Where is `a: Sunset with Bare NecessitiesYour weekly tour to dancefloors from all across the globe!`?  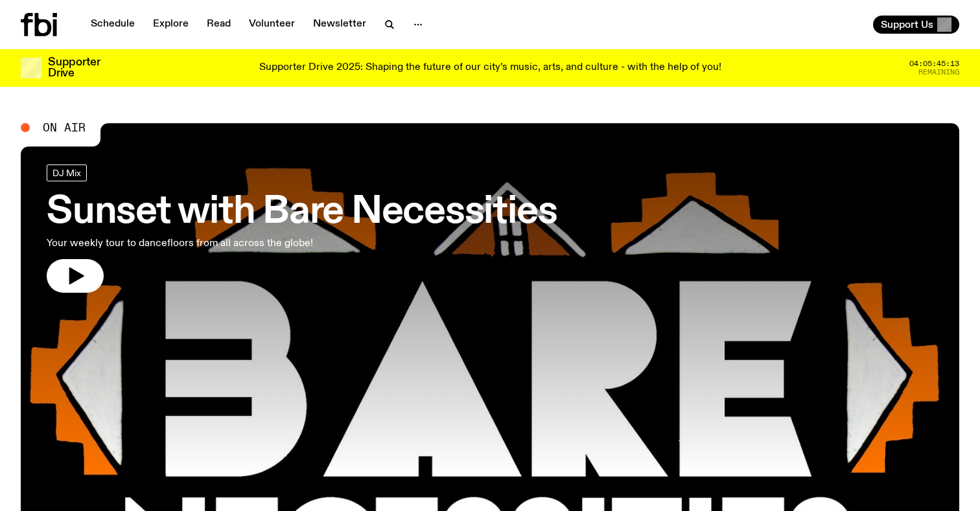
a: Sunset with Bare NecessitiesYour weekly tour to dancefloors from all across the globe! is located at coordinates (302, 229).